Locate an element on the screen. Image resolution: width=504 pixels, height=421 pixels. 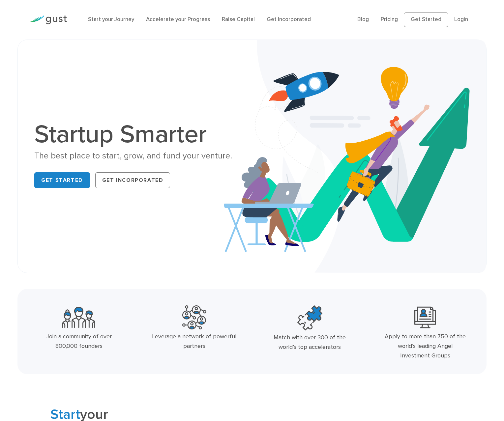
a: Raise Capital is located at coordinates (238, 20).